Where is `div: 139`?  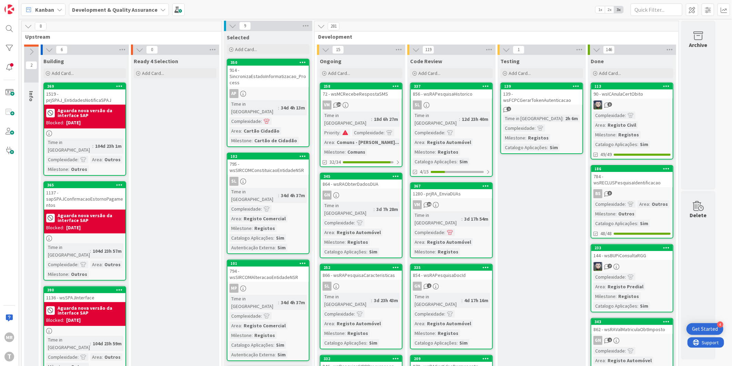 div: 139 is located at coordinates (542, 86).